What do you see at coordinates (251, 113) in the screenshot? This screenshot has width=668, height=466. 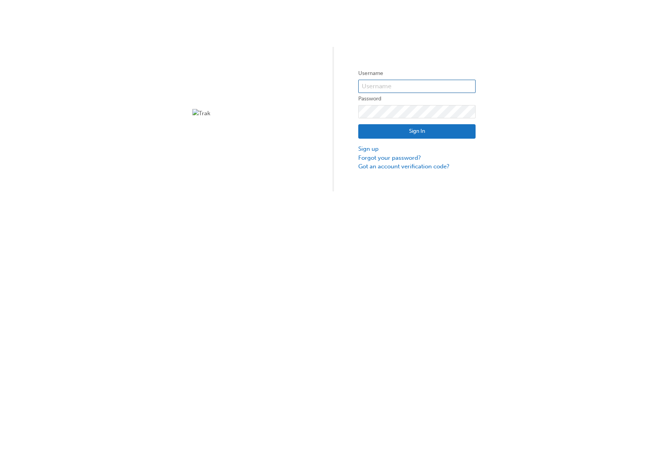 I see `img: Trak` at bounding box center [251, 113].